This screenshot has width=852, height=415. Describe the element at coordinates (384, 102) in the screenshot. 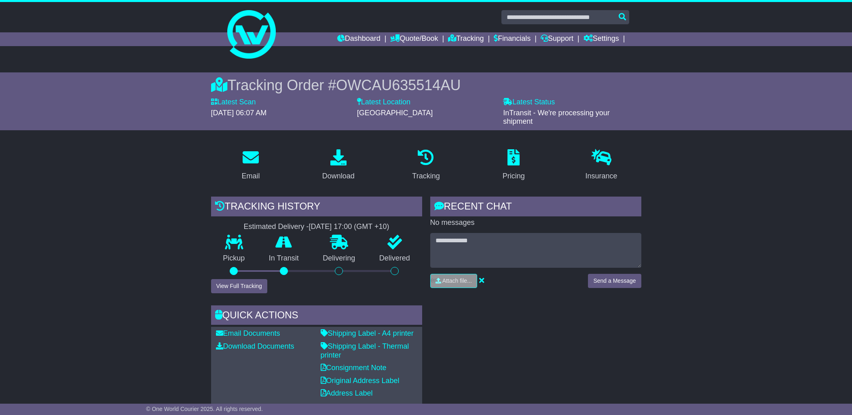

I see `label: Latest Location` at that location.